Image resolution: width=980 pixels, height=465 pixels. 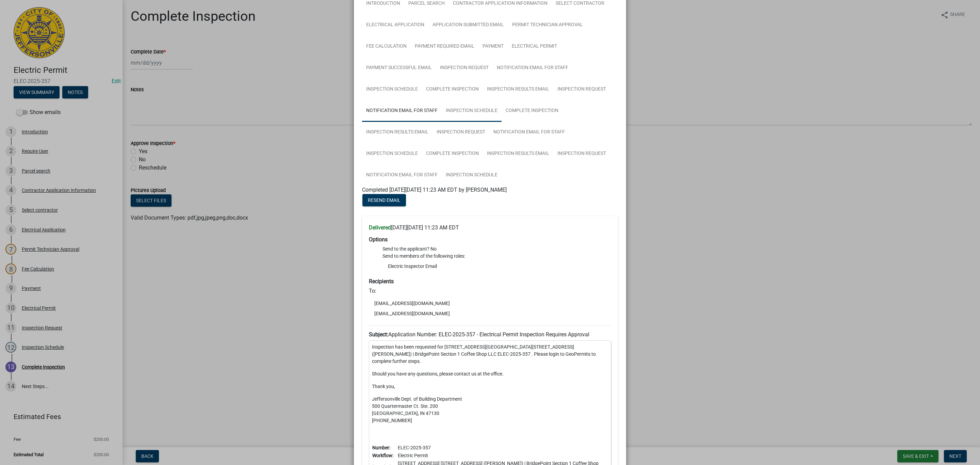 What do you see at coordinates (490, 334) in the screenshot?
I see `h6: Application Number: ELEC-2025-357 - Electrical Permit Inspection Requires Approval` at bounding box center [490, 334].